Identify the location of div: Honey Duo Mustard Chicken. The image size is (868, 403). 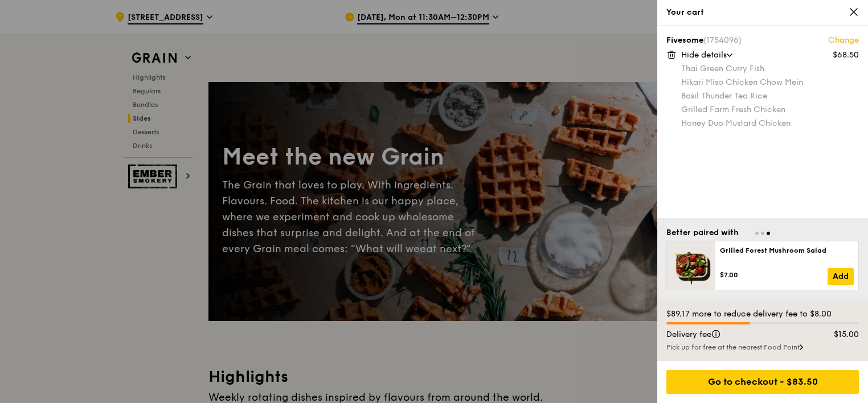
(770, 123).